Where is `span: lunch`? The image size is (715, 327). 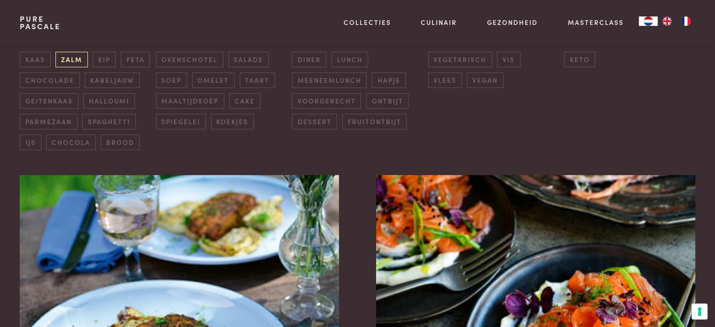
span: lunch is located at coordinates (350, 59).